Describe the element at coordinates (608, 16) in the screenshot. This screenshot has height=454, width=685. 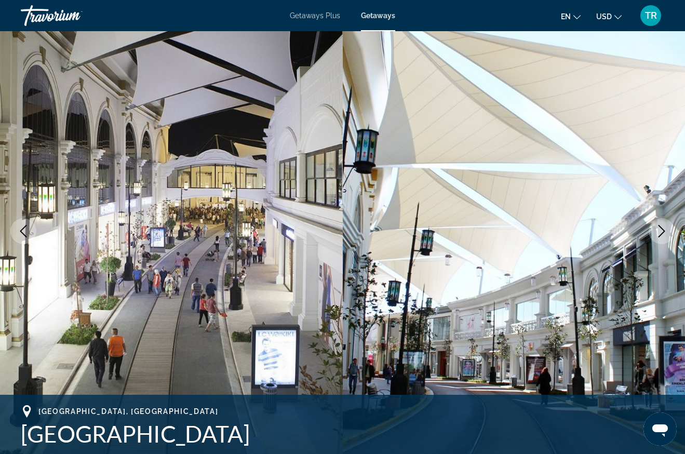
I see `button: Change currency` at that location.